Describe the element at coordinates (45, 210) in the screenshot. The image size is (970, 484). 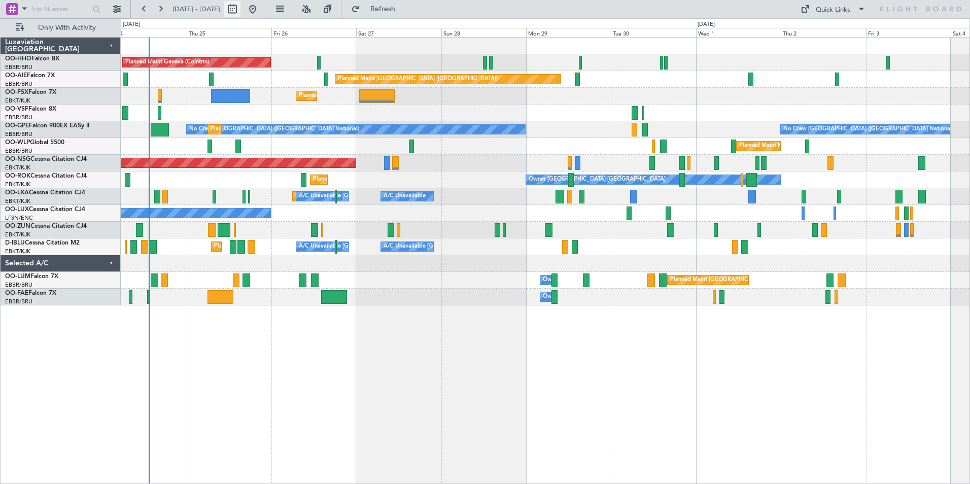
I see `a: OO-LUXCessna Citation CJ4` at that location.